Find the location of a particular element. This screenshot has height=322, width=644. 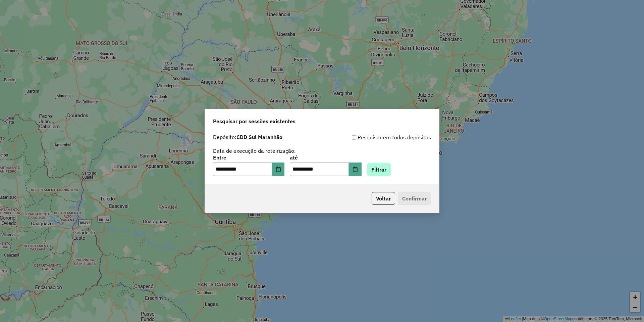

button: Filtrar is located at coordinates (379, 169).